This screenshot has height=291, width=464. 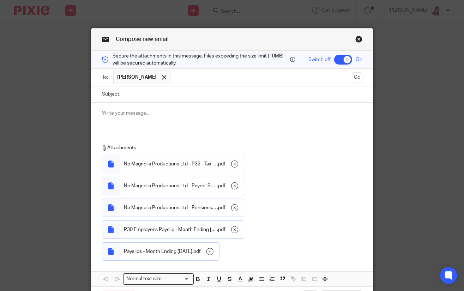 I want to click on span: Switch off, so click(x=320, y=60).